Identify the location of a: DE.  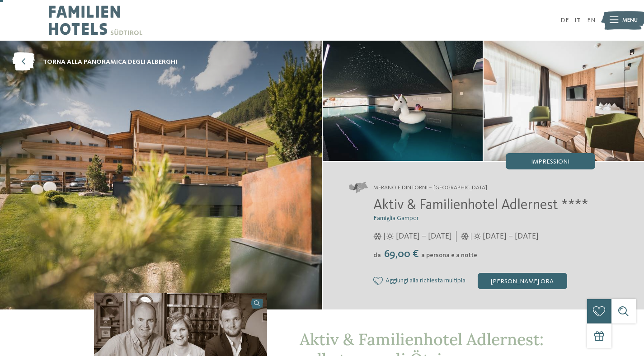
(565, 20).